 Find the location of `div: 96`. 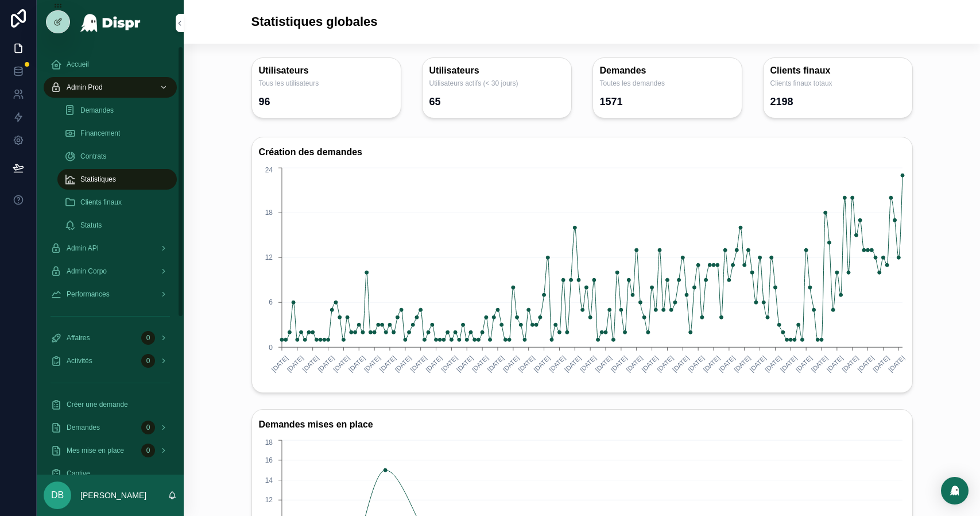

div: 96 is located at coordinates (265, 102).